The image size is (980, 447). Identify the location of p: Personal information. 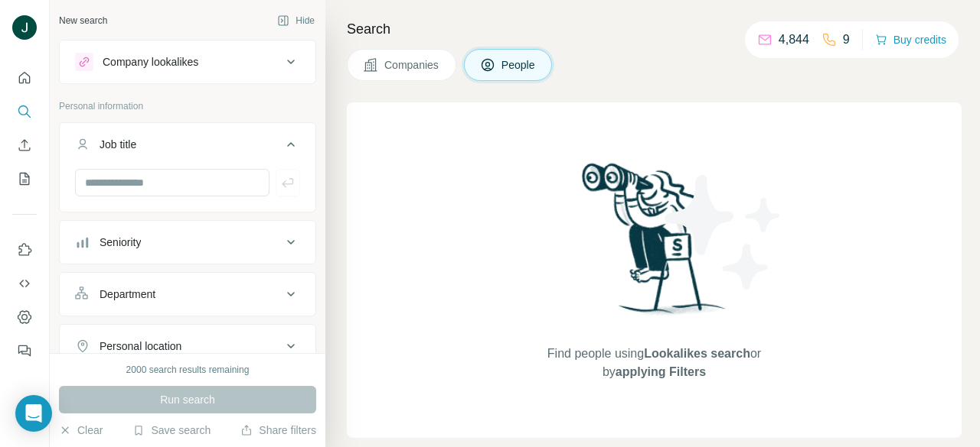
(188, 106).